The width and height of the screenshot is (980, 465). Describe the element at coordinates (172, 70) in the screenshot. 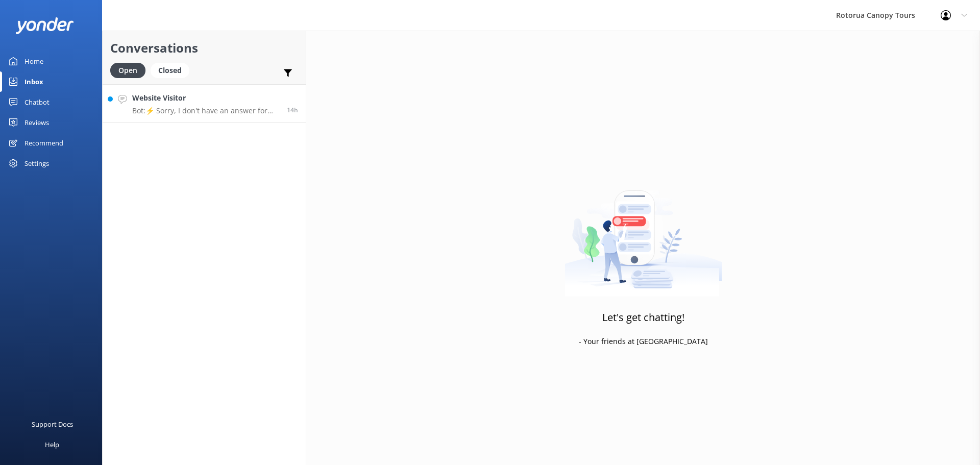

I see `a: Closed` at that location.